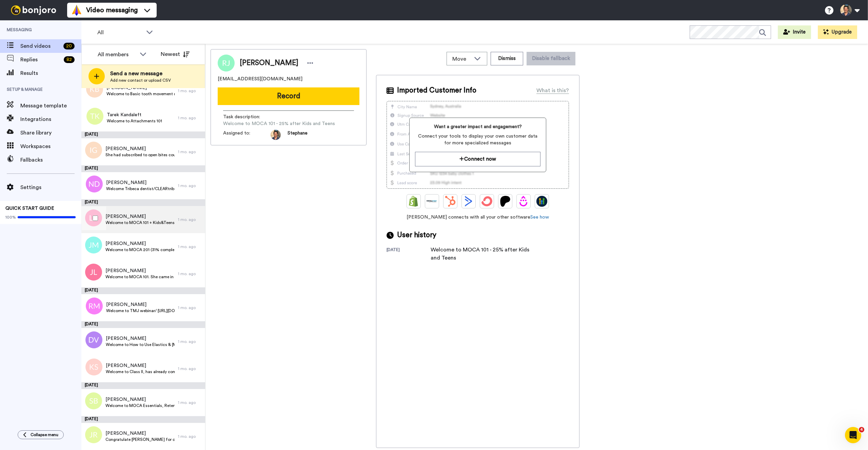  What do you see at coordinates (117, 55) in the screenshot?
I see `div: All members` at bounding box center [117, 55].